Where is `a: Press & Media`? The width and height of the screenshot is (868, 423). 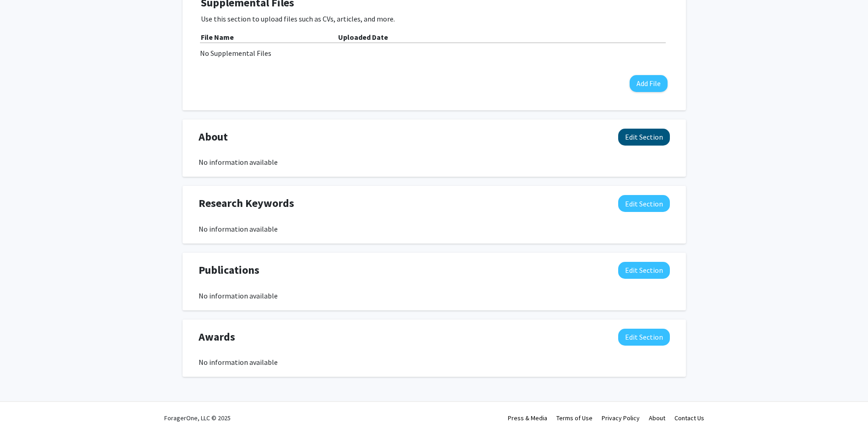
a: Press & Media is located at coordinates (527, 418).